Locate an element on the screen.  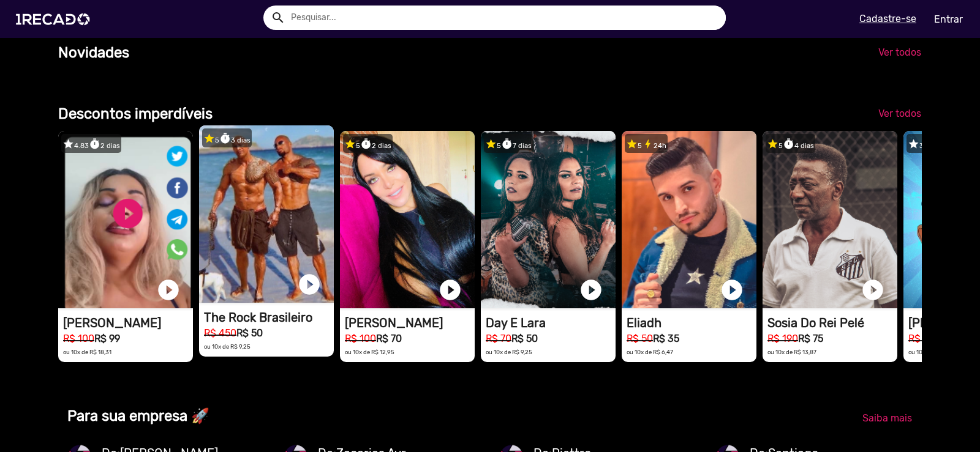
b: R$ 75 is located at coordinates (810, 338).